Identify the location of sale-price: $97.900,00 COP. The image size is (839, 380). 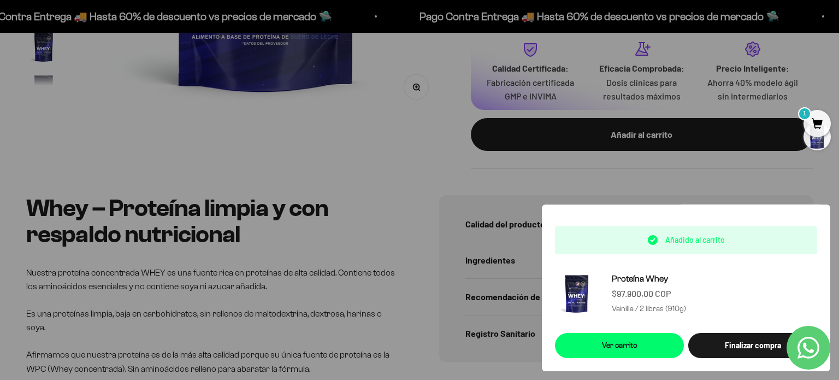
(641, 293).